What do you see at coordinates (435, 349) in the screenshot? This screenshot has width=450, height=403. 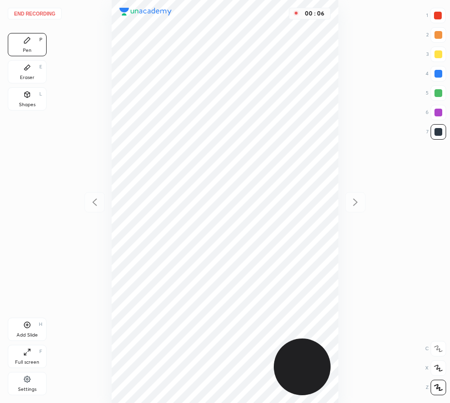 I see `div: C` at bounding box center [435, 349].